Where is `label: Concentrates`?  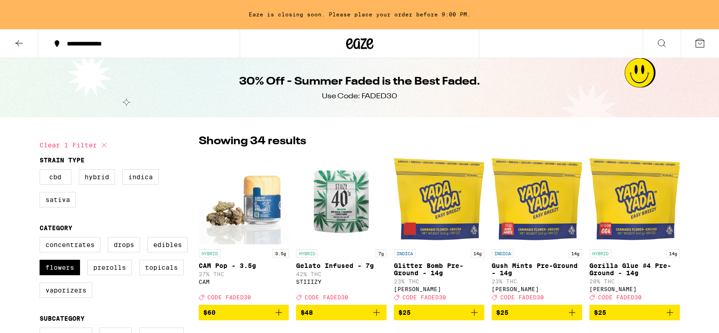
label: Concentrates is located at coordinates (70, 245).